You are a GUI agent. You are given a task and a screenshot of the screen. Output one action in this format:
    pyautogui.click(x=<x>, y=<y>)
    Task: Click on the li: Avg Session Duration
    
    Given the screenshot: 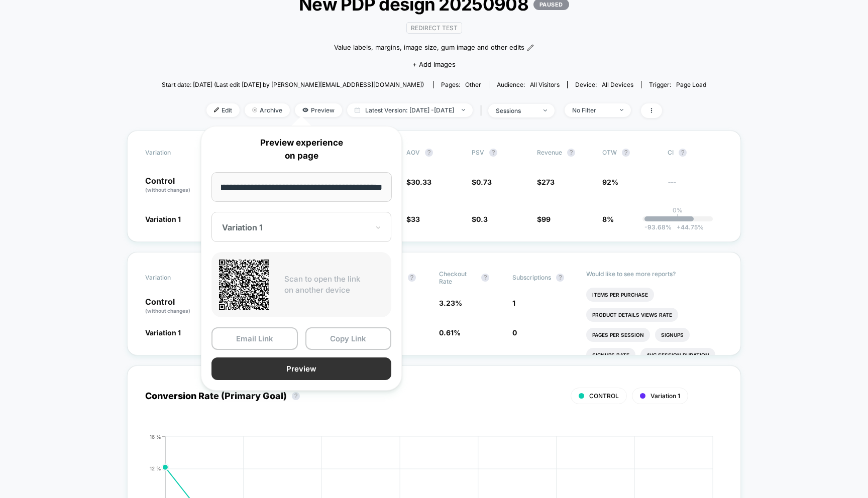 What is the action you would take?
    pyautogui.click(x=677, y=355)
    